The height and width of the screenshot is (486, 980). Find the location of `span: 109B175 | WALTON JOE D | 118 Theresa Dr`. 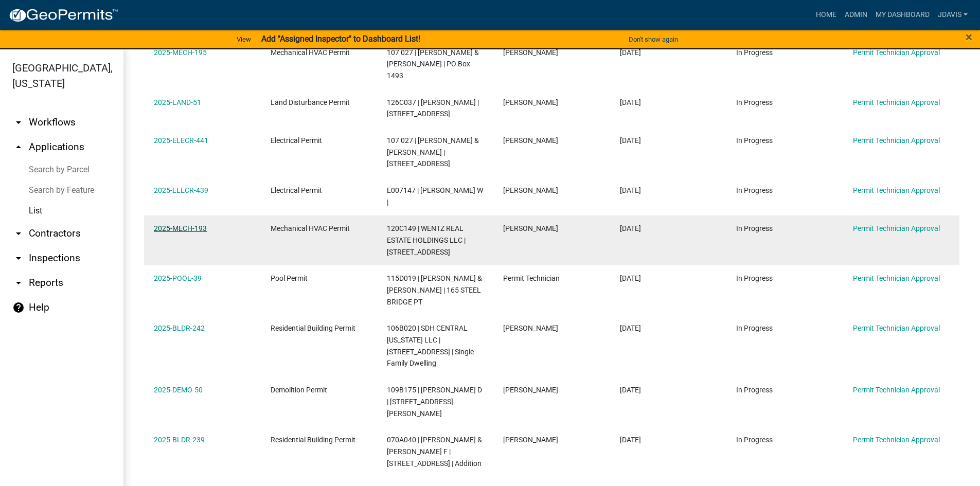

span: 109B175 | WALTON JOE D | 118 Theresa Dr is located at coordinates (434, 401).